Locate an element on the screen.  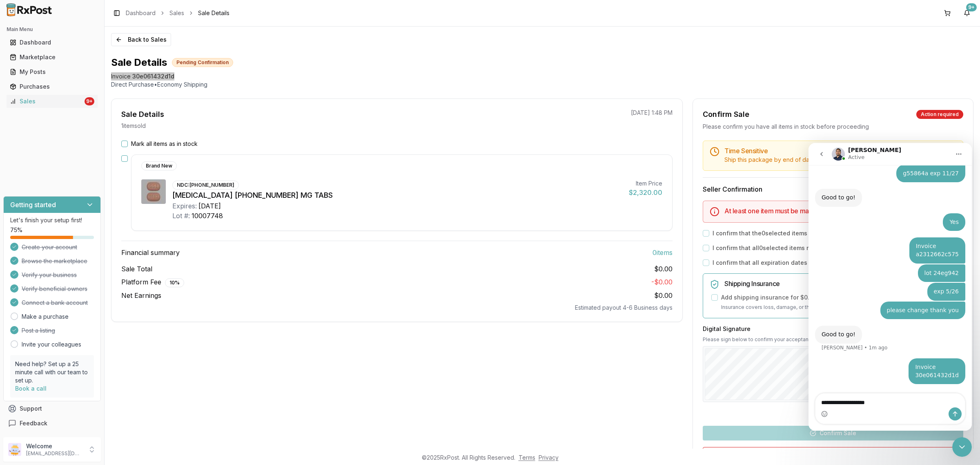
div: Confirm Sale is located at coordinates (726, 114).